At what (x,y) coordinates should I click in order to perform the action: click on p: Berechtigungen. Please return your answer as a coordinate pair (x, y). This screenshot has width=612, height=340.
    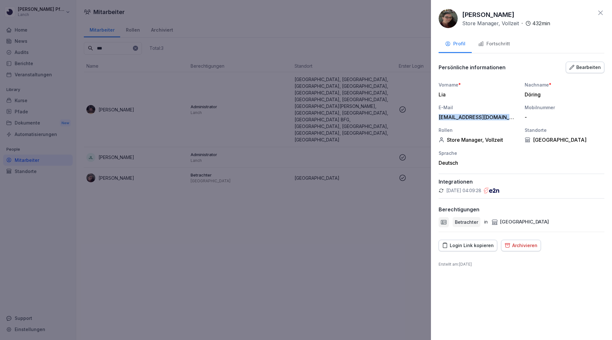
    Looking at the image, I should click on (459, 209).